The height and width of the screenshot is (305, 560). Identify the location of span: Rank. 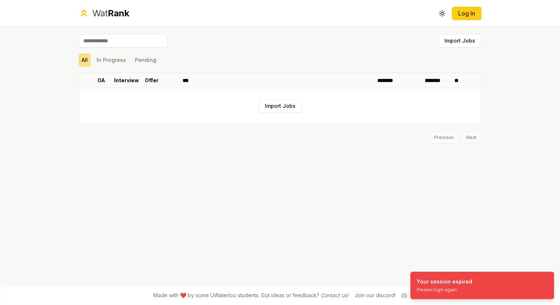
(118, 13).